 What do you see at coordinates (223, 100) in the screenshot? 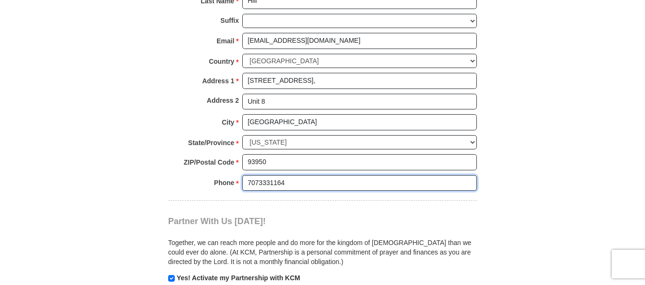
I see `strong: Address 2` at bounding box center [223, 100].